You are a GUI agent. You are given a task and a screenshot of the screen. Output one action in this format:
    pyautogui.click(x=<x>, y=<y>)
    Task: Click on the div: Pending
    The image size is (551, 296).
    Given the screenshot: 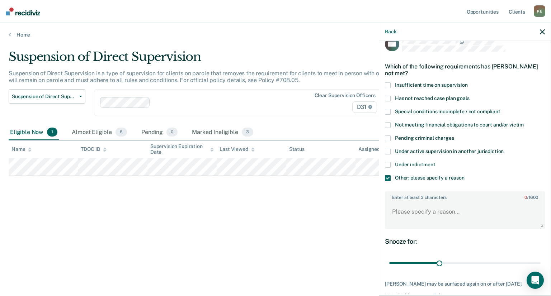 What is the action you would take?
    pyautogui.click(x=159, y=133)
    